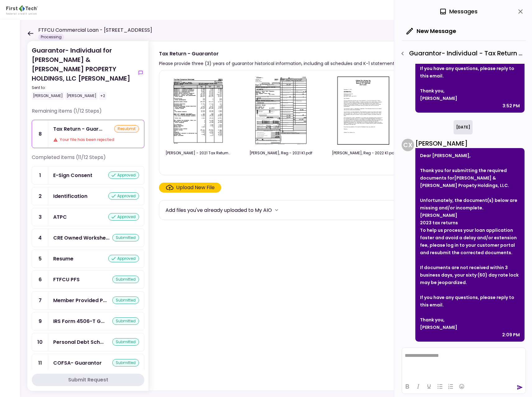  What do you see at coordinates (81, 237) in the screenshot?
I see `div: CRE Owned Worksheet` at bounding box center [81, 237].